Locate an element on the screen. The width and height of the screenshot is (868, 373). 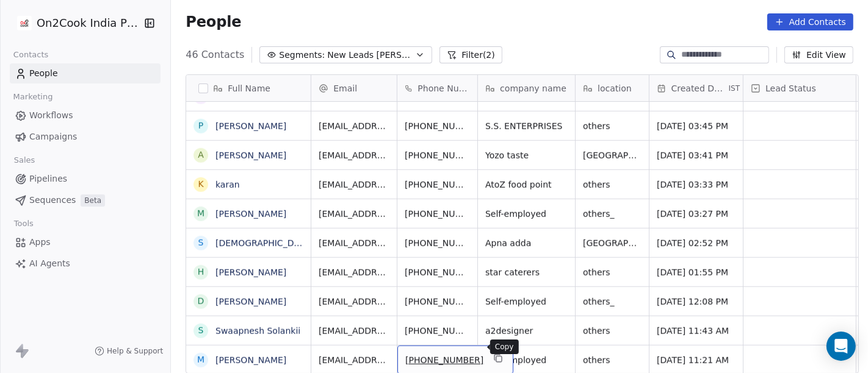
div: Email is located at coordinates (354, 87).